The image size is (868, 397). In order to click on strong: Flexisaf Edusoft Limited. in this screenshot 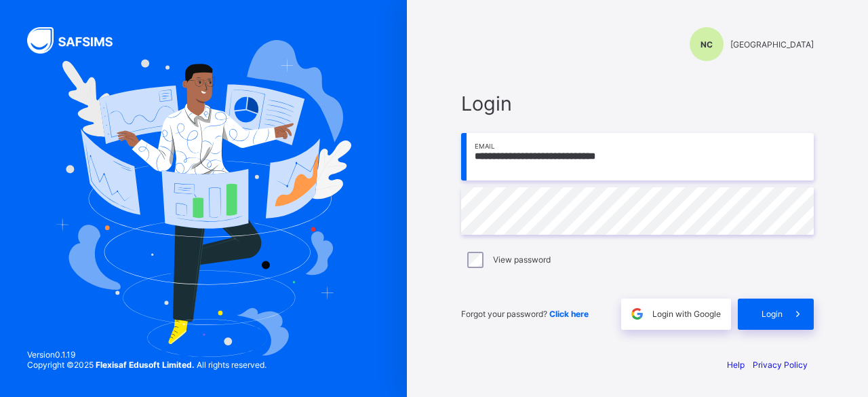, I will do `click(145, 364)`.